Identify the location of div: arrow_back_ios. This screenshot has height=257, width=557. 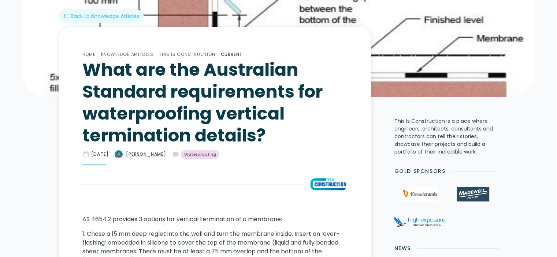
(66, 16).